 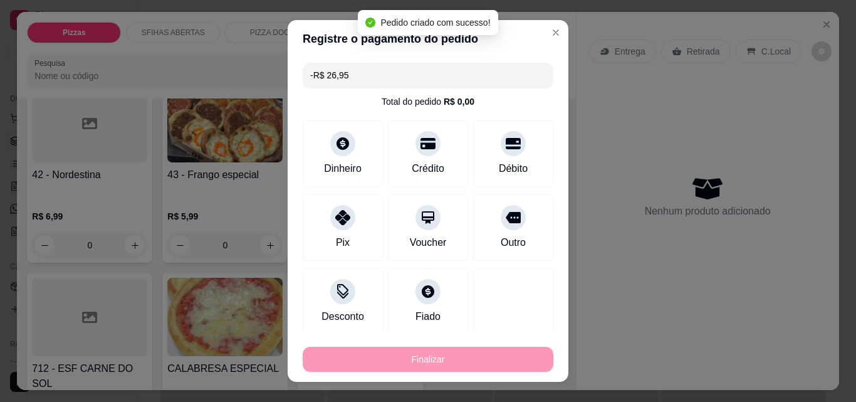 What do you see at coordinates (428, 75) in the screenshot?
I see `input: Ex.: hambúrguer de cordeiro` at bounding box center [428, 75].